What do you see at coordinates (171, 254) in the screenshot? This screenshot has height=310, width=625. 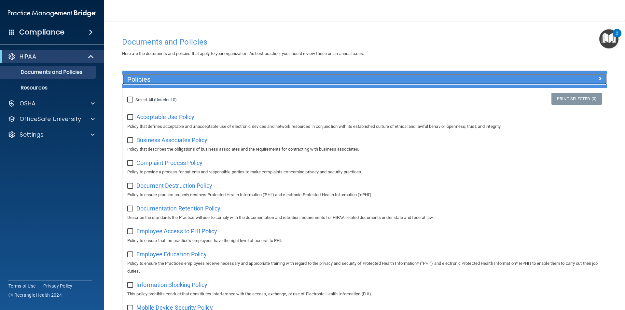 I see `span: Employee Education Policy` at bounding box center [171, 254].